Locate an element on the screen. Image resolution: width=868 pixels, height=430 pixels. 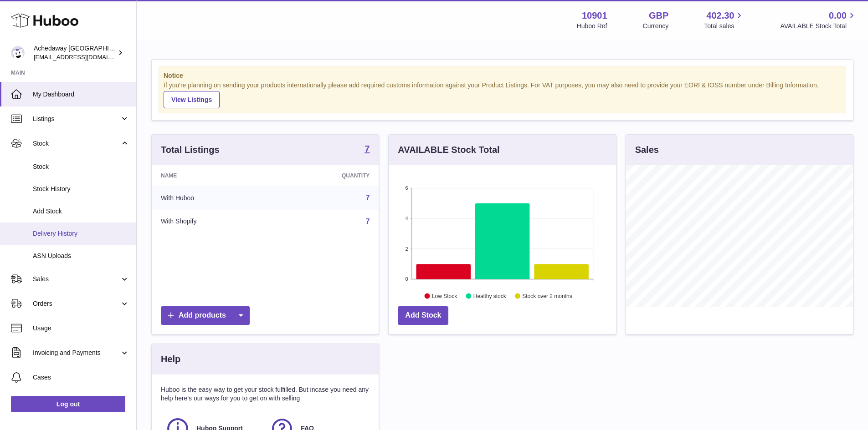
h3: Help is located at coordinates (170, 359).